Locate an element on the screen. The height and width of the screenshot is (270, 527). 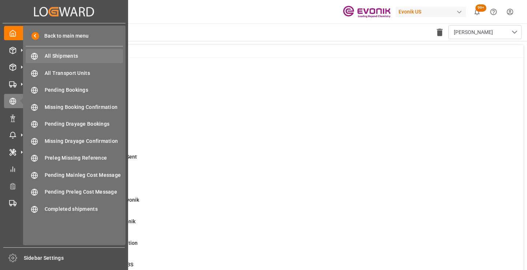
span: All Shipments is located at coordinates (84, 56).